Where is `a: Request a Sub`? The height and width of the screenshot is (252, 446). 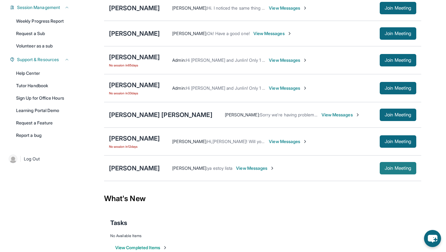 a: Request a Sub is located at coordinates (43, 33).